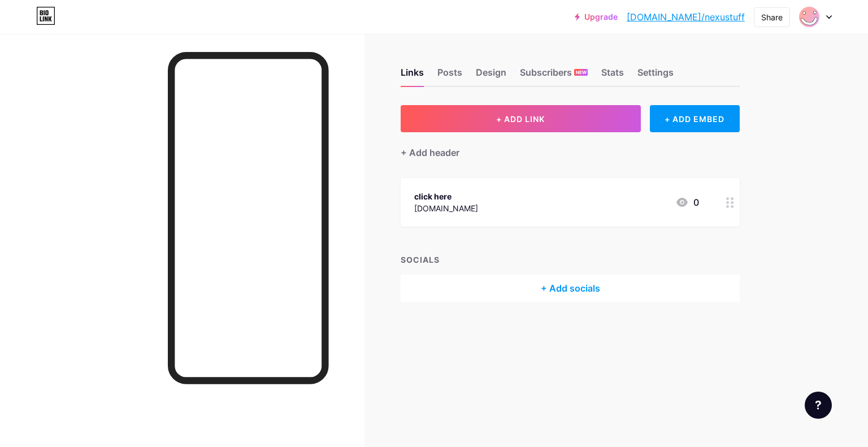 Image resolution: width=868 pixels, height=447 pixels. Describe the element at coordinates (687, 202) in the screenshot. I see `div: 0` at that location.